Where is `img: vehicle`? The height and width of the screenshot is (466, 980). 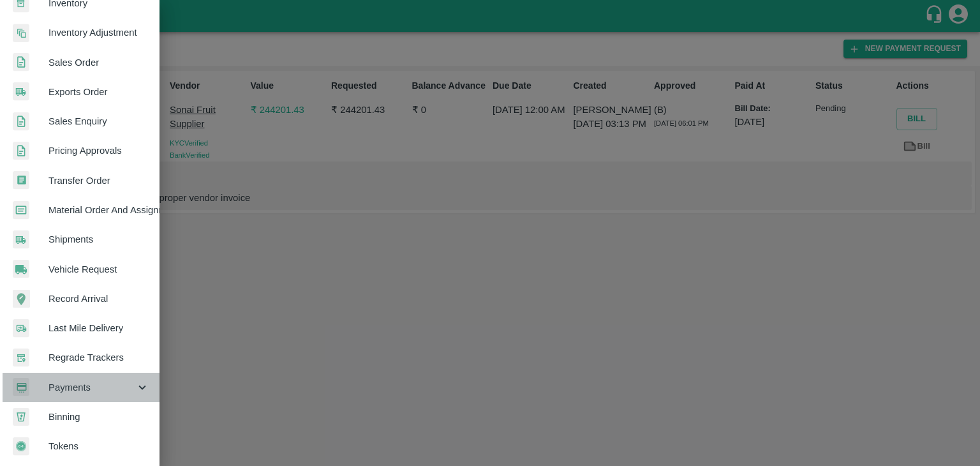
img: vehicle is located at coordinates (21, 269).